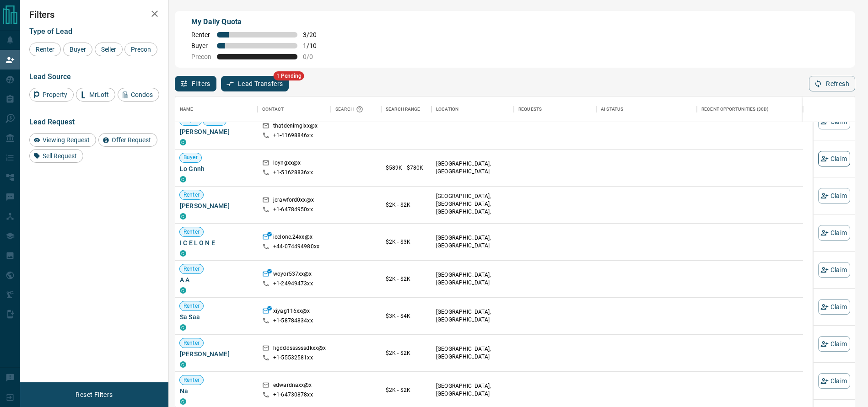 The width and height of the screenshot is (868, 407). What do you see at coordinates (128, 140) in the screenshot?
I see `div: Offer Request` at bounding box center [128, 140].